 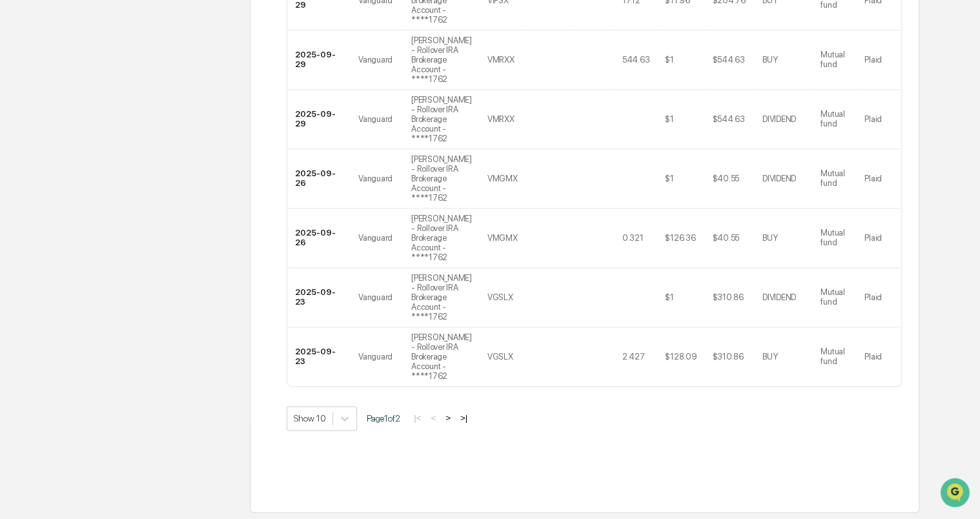 What do you see at coordinates (142, 224) in the screenshot?
I see `span: Pylon` at bounding box center [142, 224].